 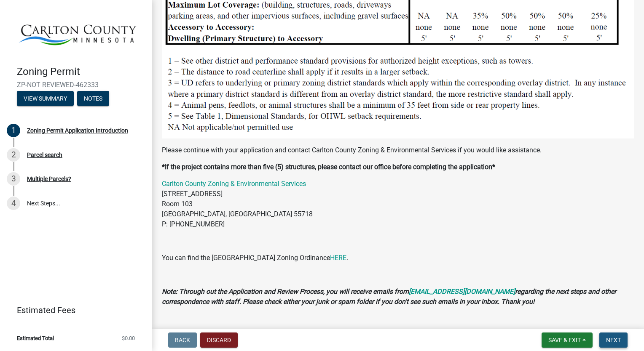 What do you see at coordinates (234, 184) in the screenshot?
I see `a: Carlton County Zoning & Environmental Services` at bounding box center [234, 184].